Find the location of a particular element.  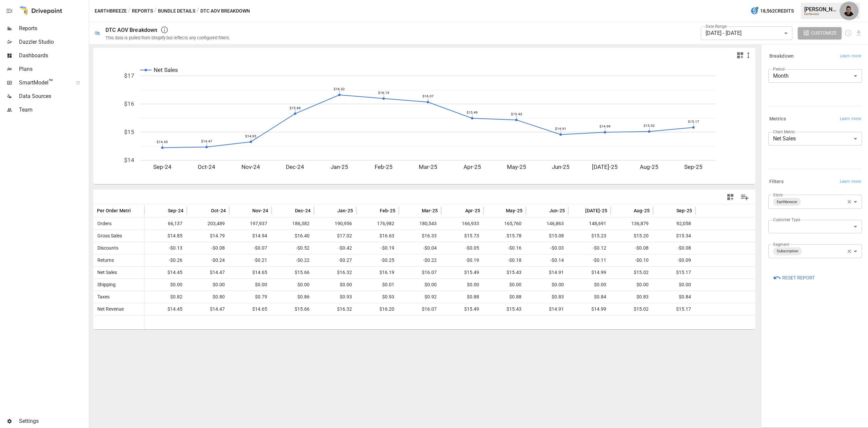

span: -$0.11 is located at coordinates (589, 260).